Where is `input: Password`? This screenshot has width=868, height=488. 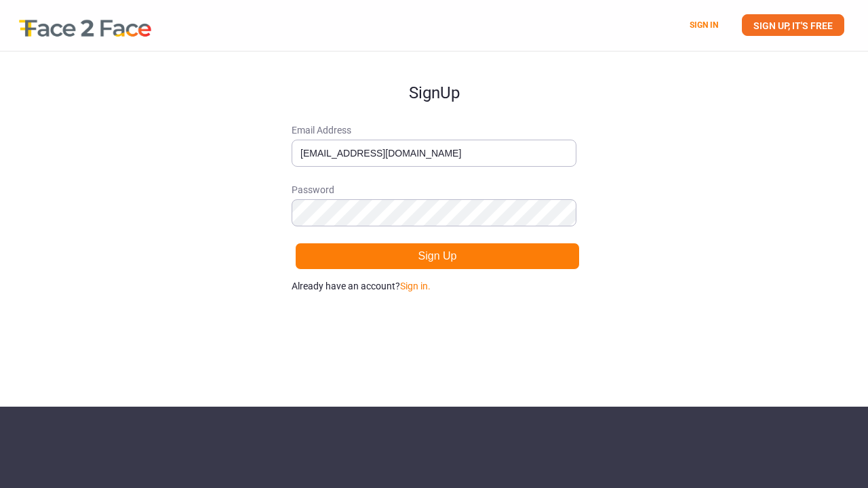 input: Password is located at coordinates (434, 213).